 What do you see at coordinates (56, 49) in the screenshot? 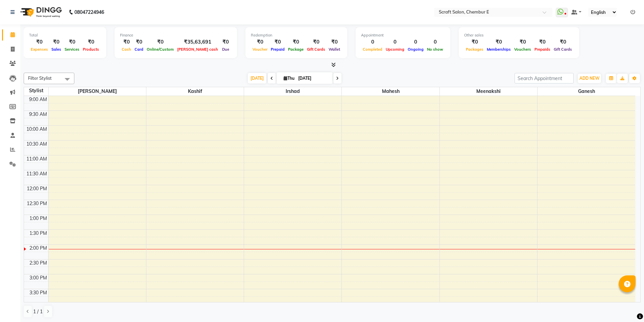
I see `span: Sales` at bounding box center [56, 49].